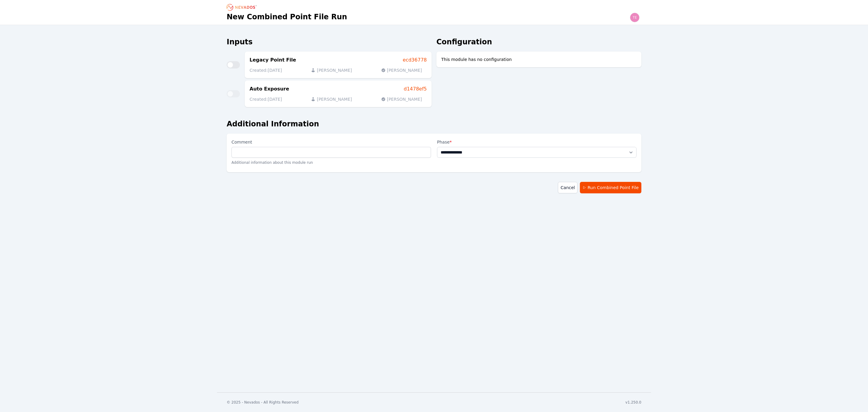 This screenshot has height=412, width=868. I want to click on img: Ted Elliott, so click(634, 18).